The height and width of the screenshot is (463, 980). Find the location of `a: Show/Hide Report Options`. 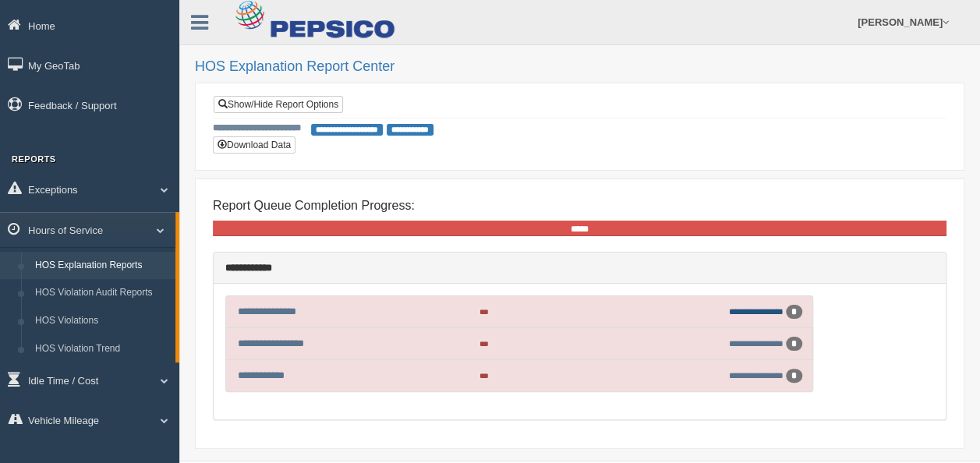

a: Show/Hide Report Options is located at coordinates (278, 105).